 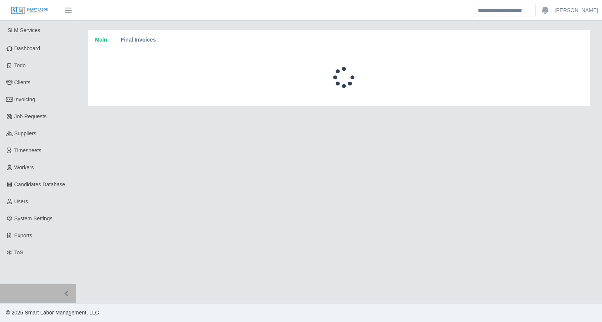 I want to click on span: Clients, so click(x=22, y=83).